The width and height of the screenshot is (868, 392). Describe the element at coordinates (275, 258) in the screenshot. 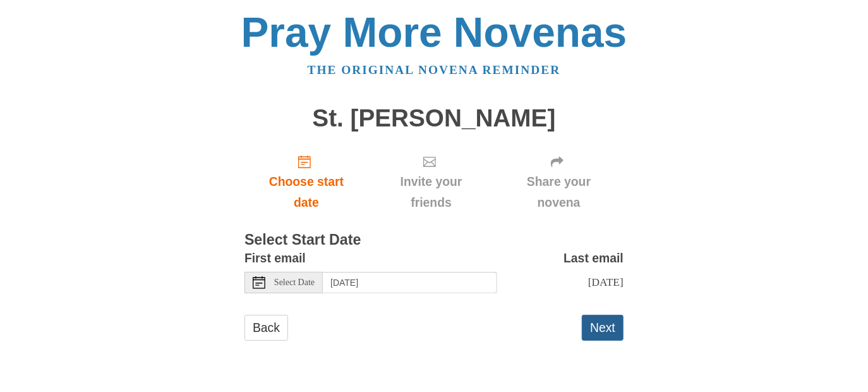

I see `label: First email` at that location.